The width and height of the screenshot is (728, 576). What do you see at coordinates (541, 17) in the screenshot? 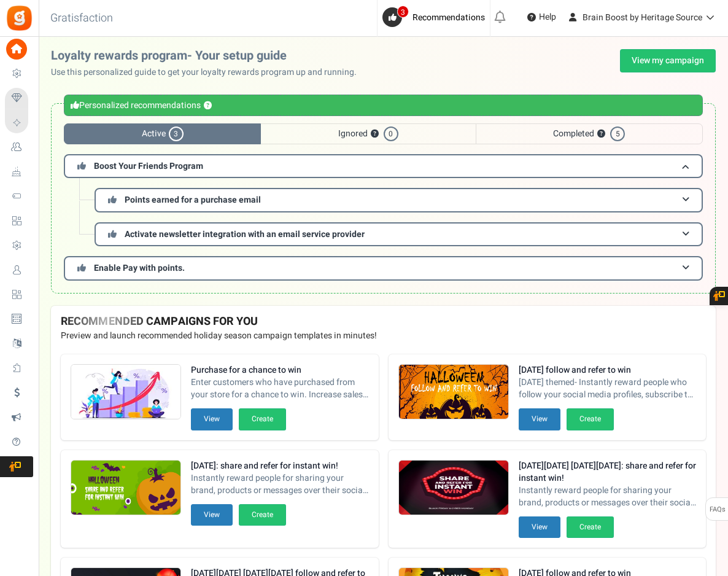
I see `a: Help` at bounding box center [541, 17].